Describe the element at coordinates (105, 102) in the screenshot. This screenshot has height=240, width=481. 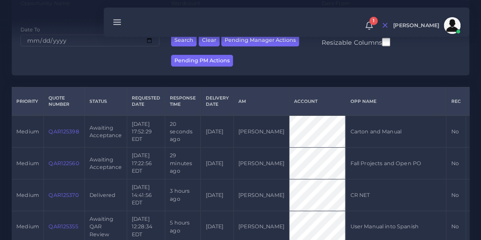
I see `th: Status` at that location.